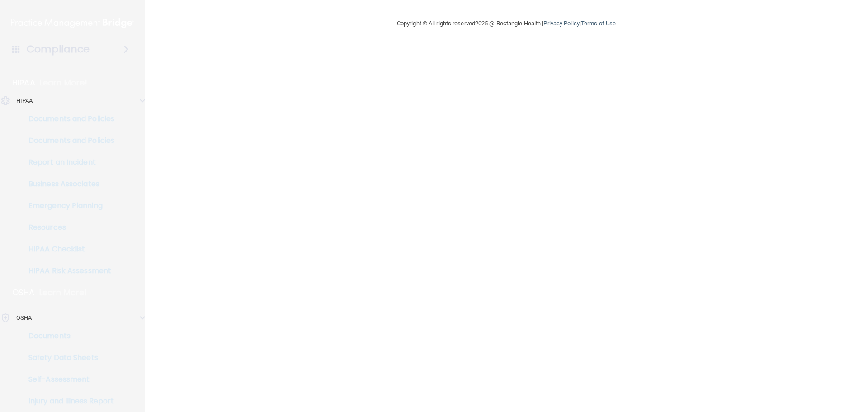 The width and height of the screenshot is (868, 412). I want to click on p: Report an Incident, so click(67, 162).